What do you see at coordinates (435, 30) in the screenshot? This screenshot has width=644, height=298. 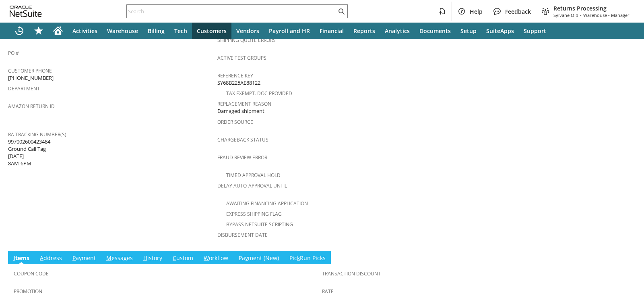 I see `span: Documents` at bounding box center [435, 30].